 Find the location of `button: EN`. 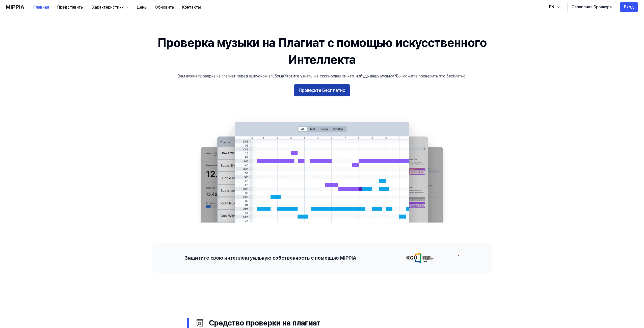

button: EN is located at coordinates (553, 7).